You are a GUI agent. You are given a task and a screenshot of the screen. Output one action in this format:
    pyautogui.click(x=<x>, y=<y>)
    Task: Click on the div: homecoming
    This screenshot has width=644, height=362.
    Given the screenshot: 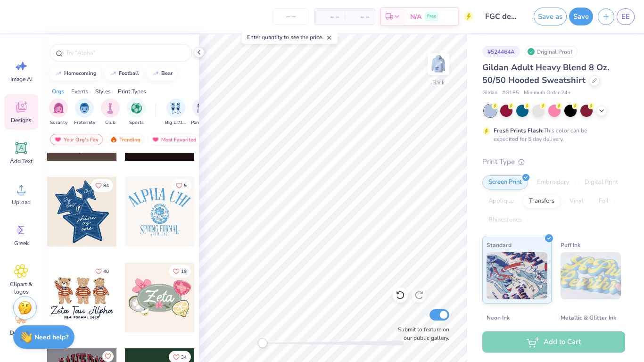 What is the action you would take?
    pyautogui.click(x=80, y=73)
    